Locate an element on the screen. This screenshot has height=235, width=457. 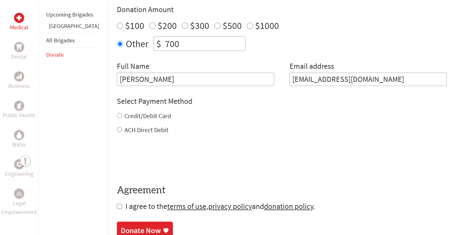
label: ACH Direct Debit is located at coordinates (147, 130).